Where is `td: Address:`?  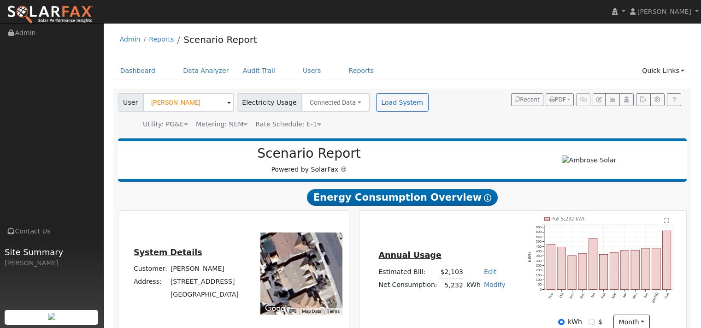
td: Address: is located at coordinates (150, 282).